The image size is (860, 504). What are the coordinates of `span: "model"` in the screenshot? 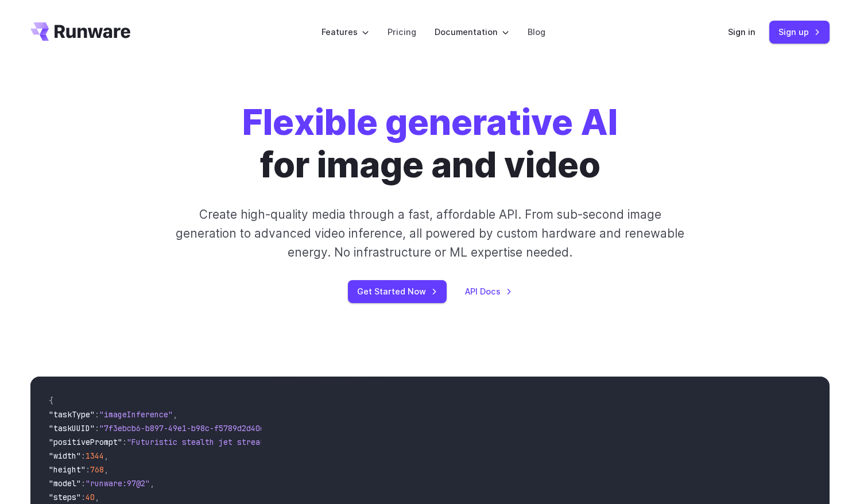 It's located at (65, 483).